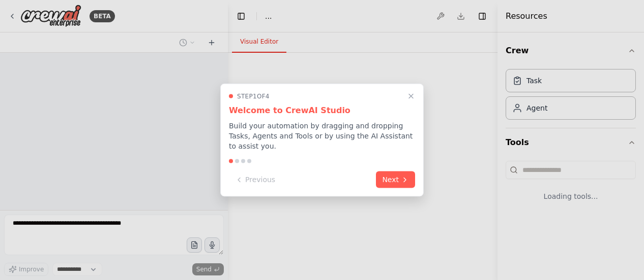  What do you see at coordinates (253, 97) in the screenshot?
I see `span: Step 1 of 4` at bounding box center [253, 97].